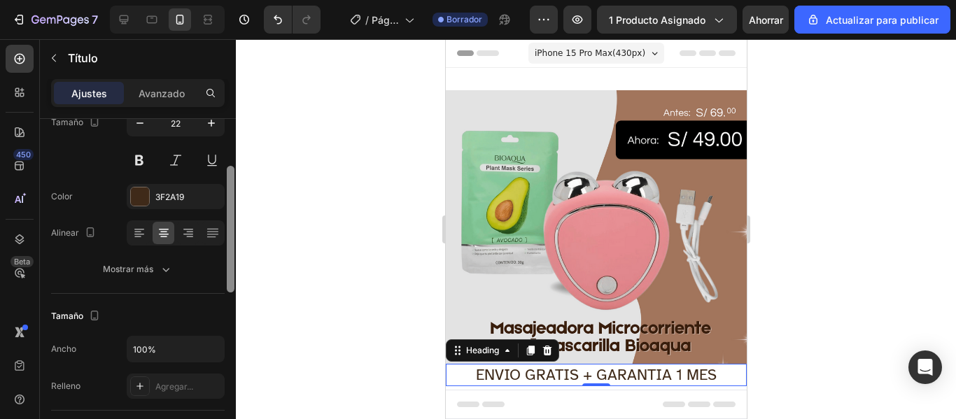 This screenshot has height=419, width=956. What do you see at coordinates (162, 93) in the screenshot?
I see `font: Avanzado` at bounding box center [162, 93].